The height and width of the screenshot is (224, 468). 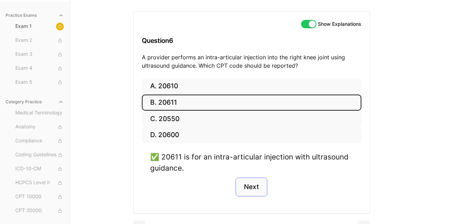 What do you see at coordinates (252, 135) in the screenshot?
I see `button: D. 20600` at bounding box center [252, 135].